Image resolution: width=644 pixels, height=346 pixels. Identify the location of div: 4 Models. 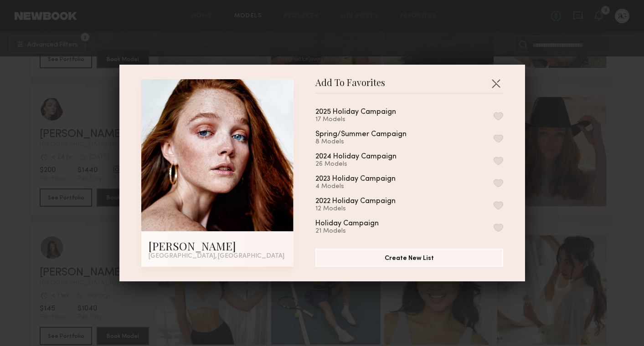
(366, 187).